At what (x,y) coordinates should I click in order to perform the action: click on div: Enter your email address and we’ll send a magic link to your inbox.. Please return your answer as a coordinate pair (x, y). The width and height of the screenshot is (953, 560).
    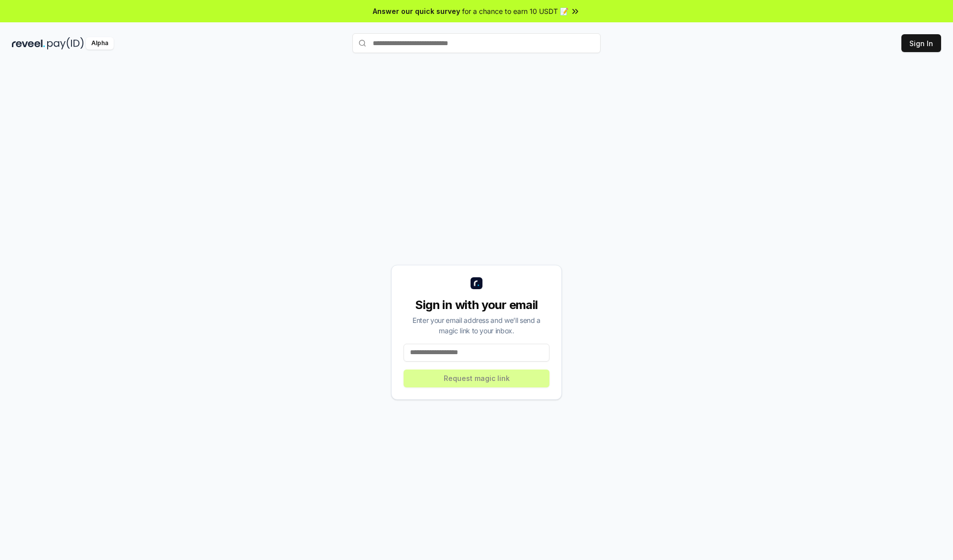
    Looking at the image, I should click on (477, 325).